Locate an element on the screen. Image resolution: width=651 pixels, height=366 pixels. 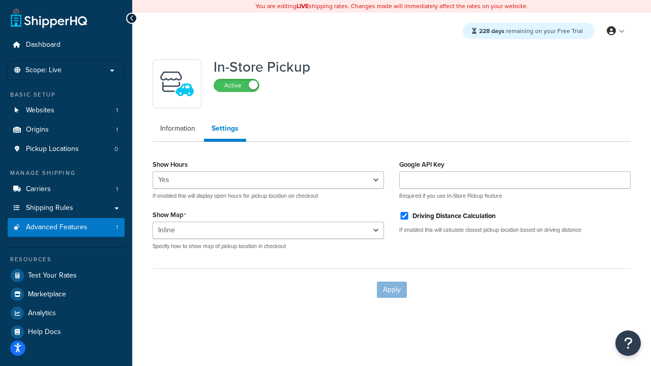
a: Marketplace is located at coordinates (66, 294).